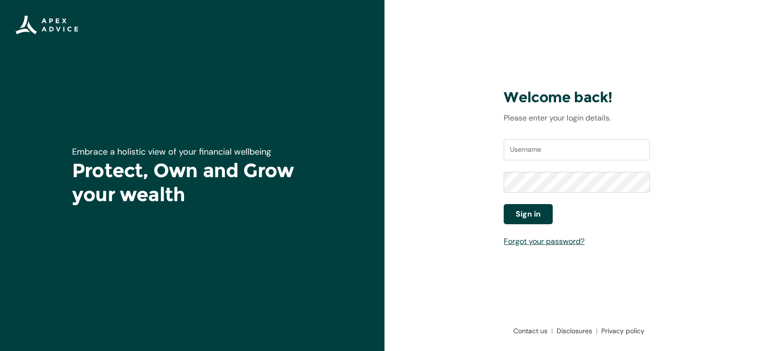 The image size is (769, 351). What do you see at coordinates (577, 150) in the screenshot?
I see `input: Username` at bounding box center [577, 150].